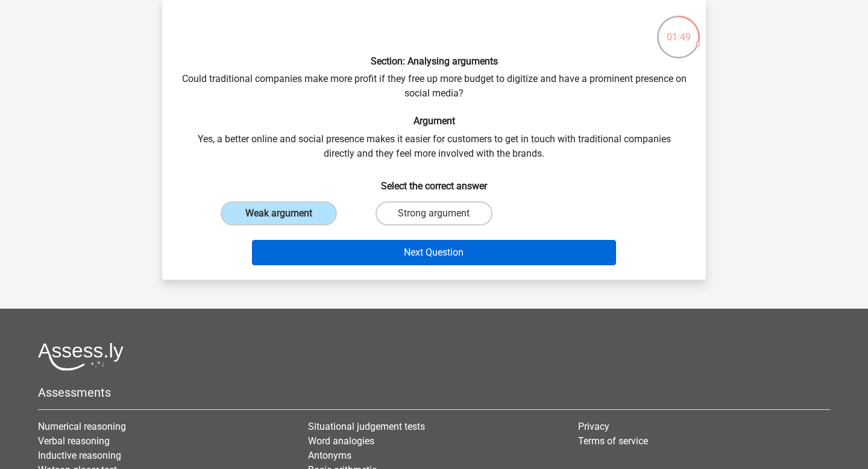 The image size is (868, 469). Describe the element at coordinates (678, 30) in the screenshot. I see `div: 01:49` at that location.